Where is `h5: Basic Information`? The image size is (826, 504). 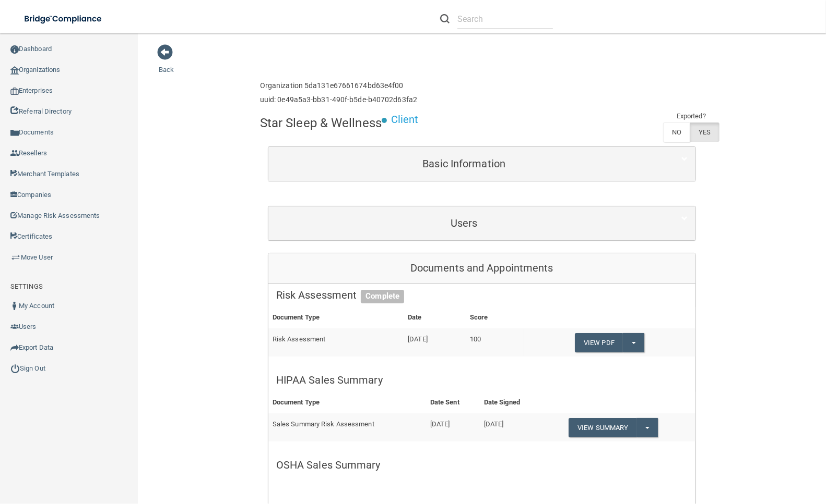 h5: Basic Information is located at coordinates (464, 164).